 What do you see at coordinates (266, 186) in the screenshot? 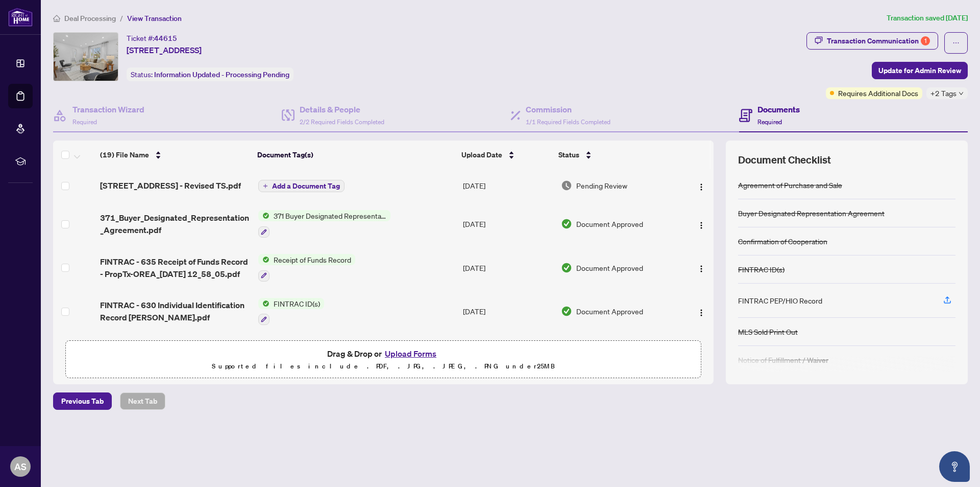
I see `span: plus` at bounding box center [266, 186].